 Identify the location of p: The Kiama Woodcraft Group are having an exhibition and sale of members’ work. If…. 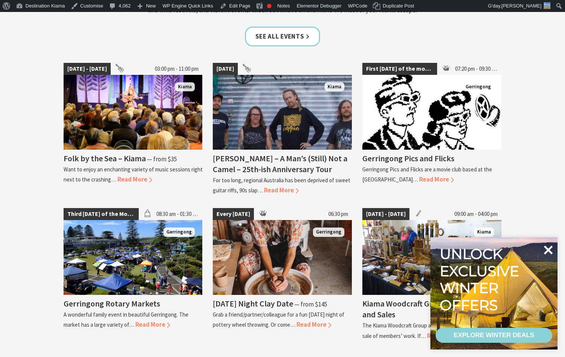
(428, 330).